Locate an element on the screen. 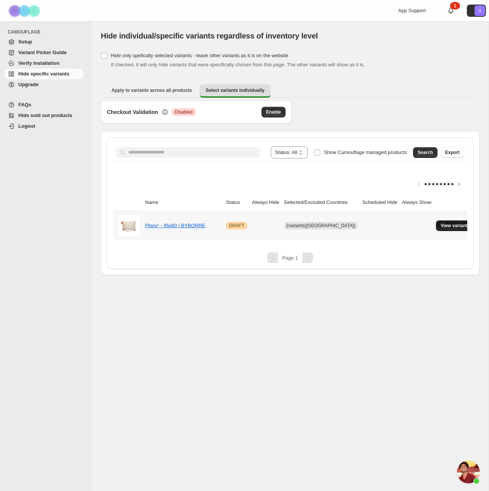  div: Open de chat is located at coordinates (468, 472).